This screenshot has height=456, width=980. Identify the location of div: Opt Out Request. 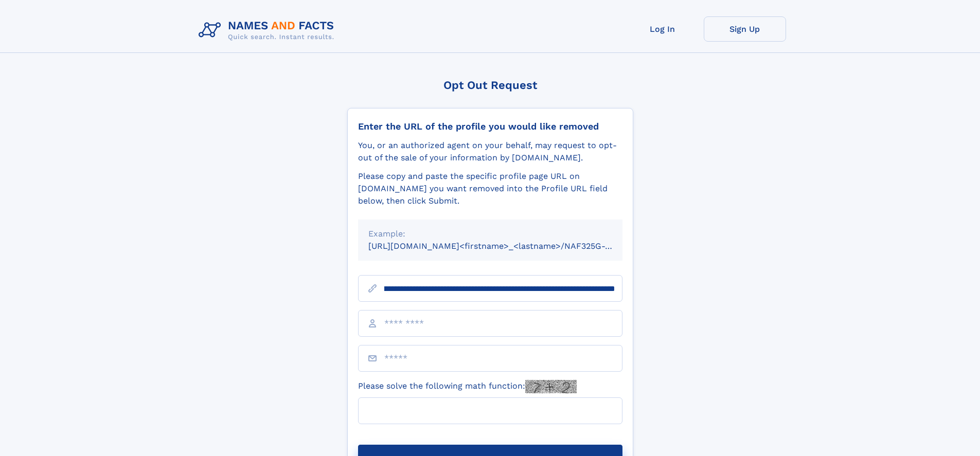
(490, 85).